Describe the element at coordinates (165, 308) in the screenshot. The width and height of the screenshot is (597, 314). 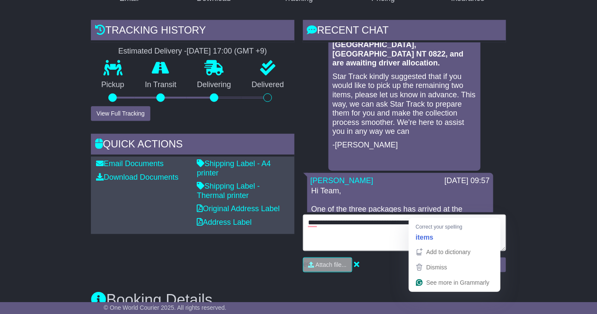
I see `span: © One World Courier 2025. All rights reserved.` at that location.